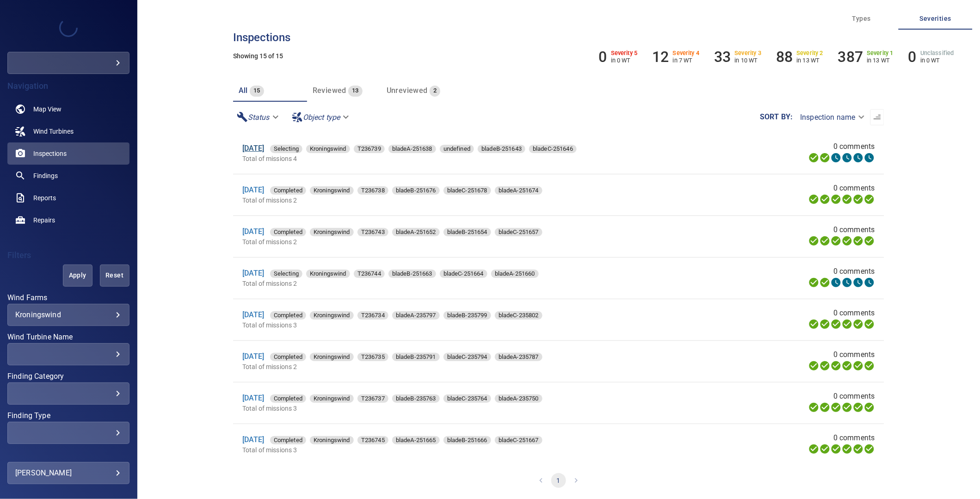 This screenshot has width=980, height=499. Describe the element at coordinates (259, 117) in the screenshot. I see `div: Status` at that location.